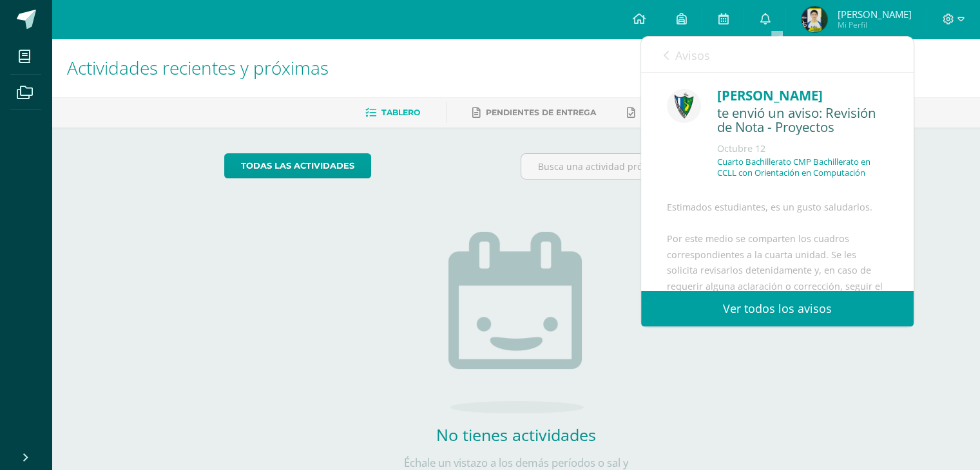 The height and width of the screenshot is (470, 980). I want to click on span: Pendientes de entrega, so click(541, 112).